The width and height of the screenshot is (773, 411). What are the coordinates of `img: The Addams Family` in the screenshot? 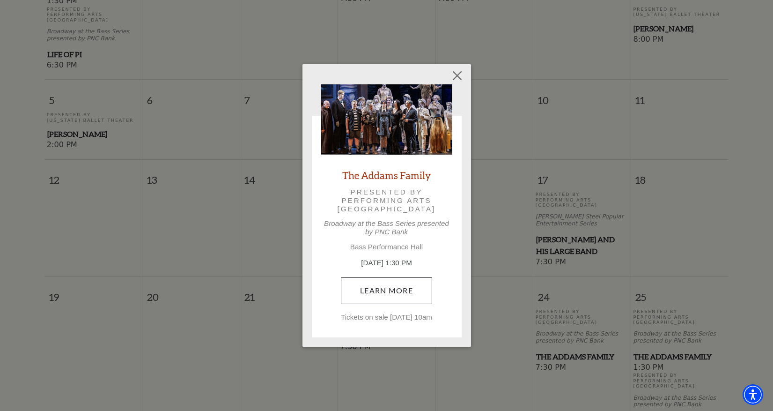 It's located at (387, 119).